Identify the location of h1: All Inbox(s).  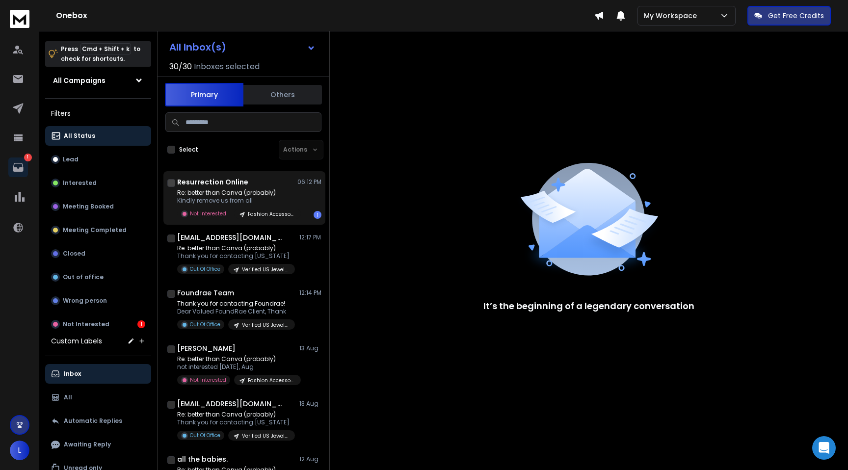
(198, 47).